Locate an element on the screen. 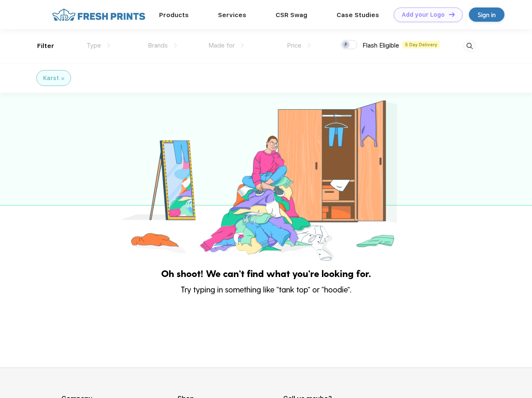 Image resolution: width=532 pixels, height=398 pixels. span: 5 Day Delivery is located at coordinates (421, 45).